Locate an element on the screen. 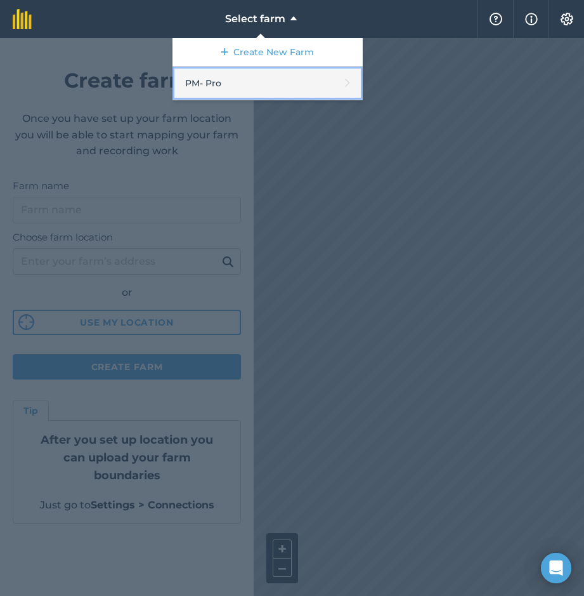 This screenshot has width=584, height=596. a: Create New Farm is located at coordinates (268, 52).